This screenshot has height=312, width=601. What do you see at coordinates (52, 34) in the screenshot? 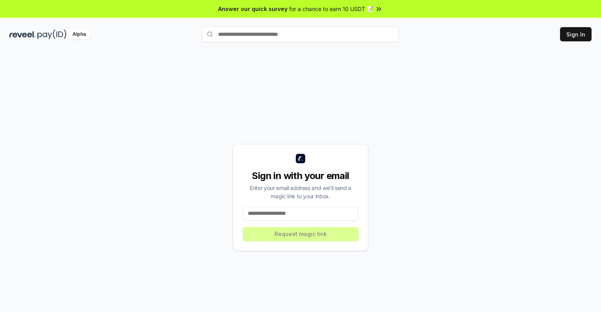
I see `img: pay_id` at bounding box center [52, 34].